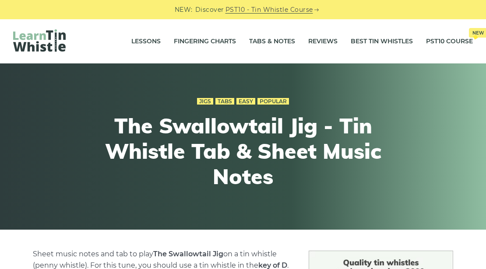  What do you see at coordinates (146, 42) in the screenshot?
I see `a: Lessons` at bounding box center [146, 42].